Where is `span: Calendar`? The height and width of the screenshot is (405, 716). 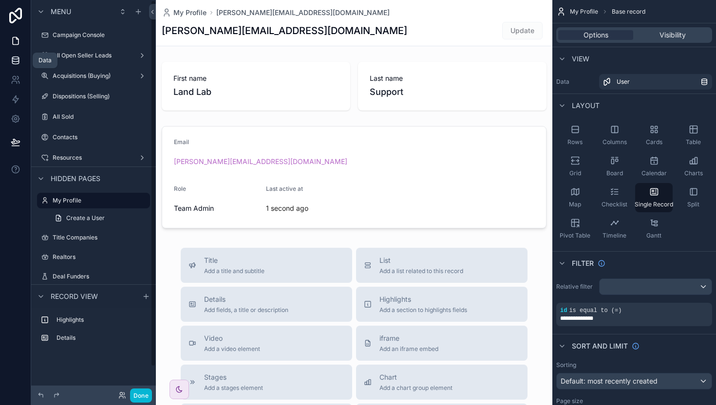
span: Calendar is located at coordinates (654, 173).